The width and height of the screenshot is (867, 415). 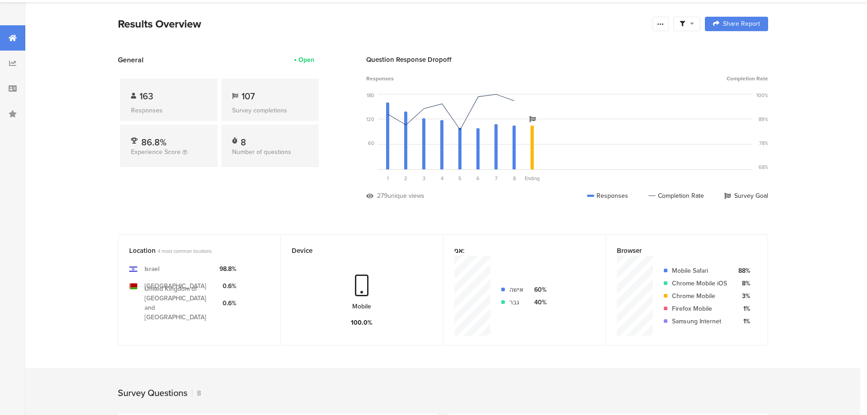 I want to click on div: 120, so click(x=370, y=119).